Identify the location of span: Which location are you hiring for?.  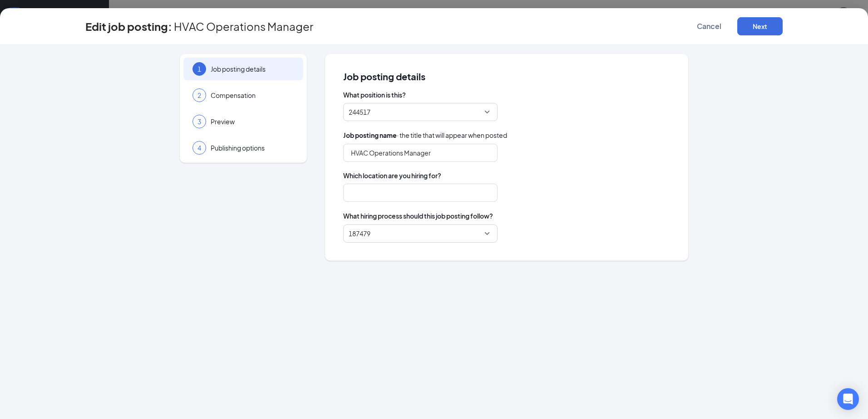
(507, 175).